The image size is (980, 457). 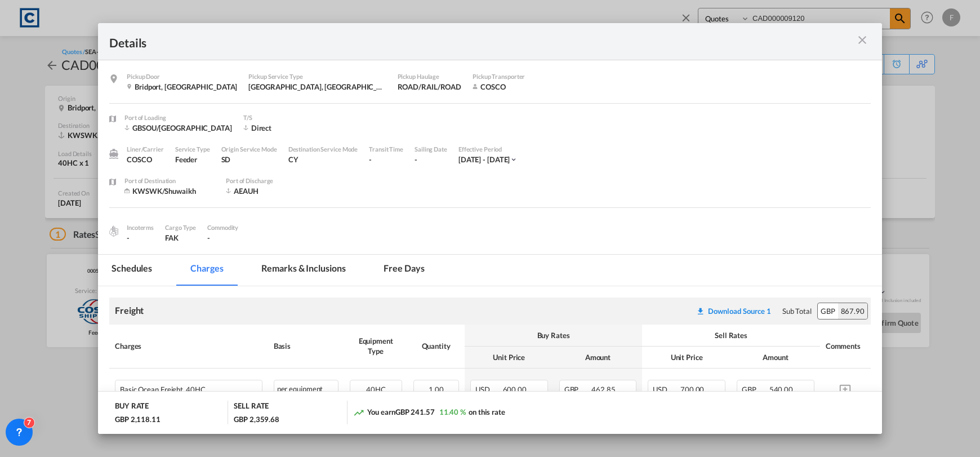 What do you see at coordinates (700, 311) in the screenshot?
I see `md-icon: icon-download` at bounding box center [700, 311].